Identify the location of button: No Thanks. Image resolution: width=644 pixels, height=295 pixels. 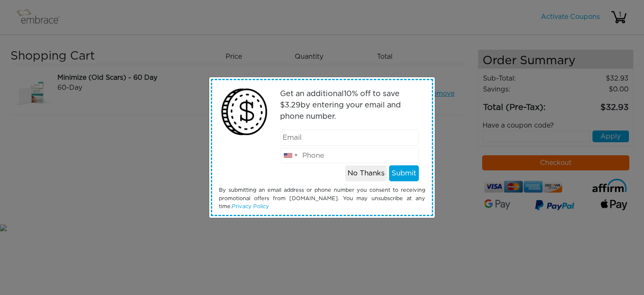
(366, 173).